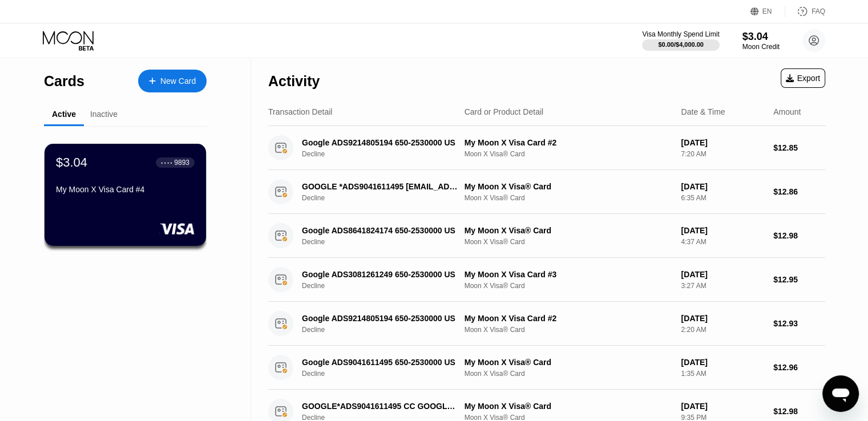 This screenshot has height=421, width=868. I want to click on div: $12.85, so click(799, 148).